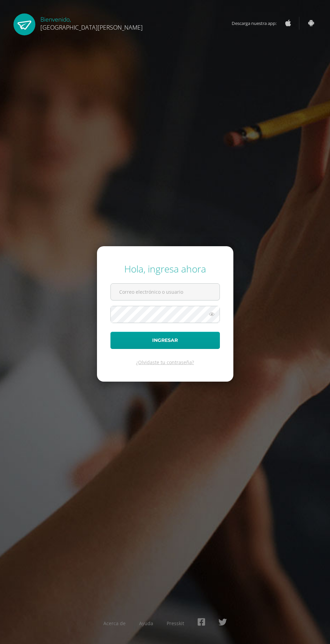  Describe the element at coordinates (165, 291) in the screenshot. I see `input: Correo electrónico o usuario` at that location.